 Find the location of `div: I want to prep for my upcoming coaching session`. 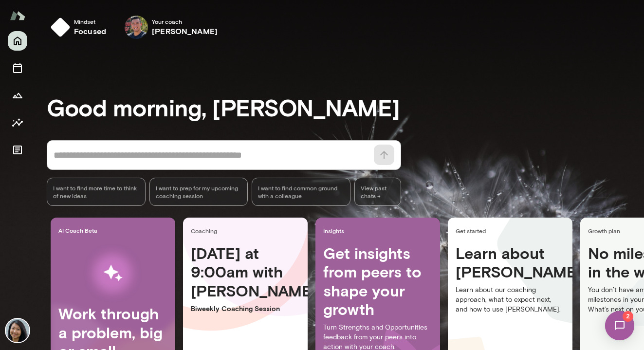

div: I want to prep for my upcoming coaching session is located at coordinates (199, 192).